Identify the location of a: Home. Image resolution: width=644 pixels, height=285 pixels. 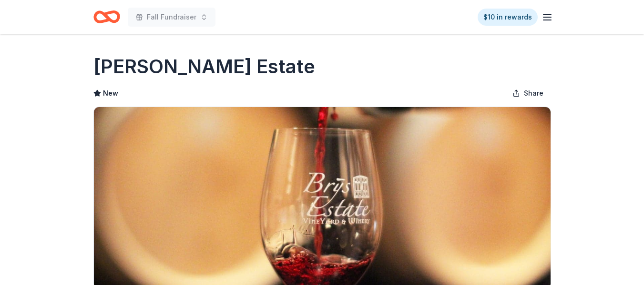
(107, 17).